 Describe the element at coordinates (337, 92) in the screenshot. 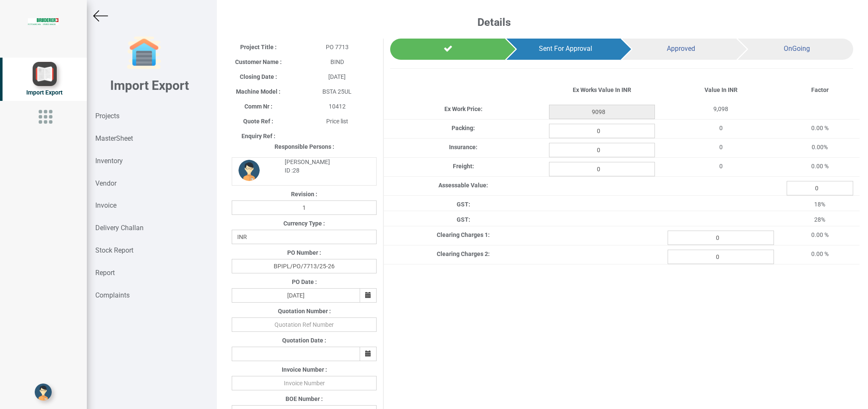

I see `span: BSTA 25UL` at that location.